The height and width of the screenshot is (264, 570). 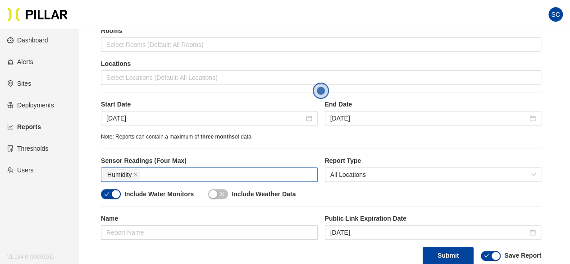 What do you see at coordinates (20, 62) in the screenshot?
I see `a: alertAlerts` at bounding box center [20, 62].